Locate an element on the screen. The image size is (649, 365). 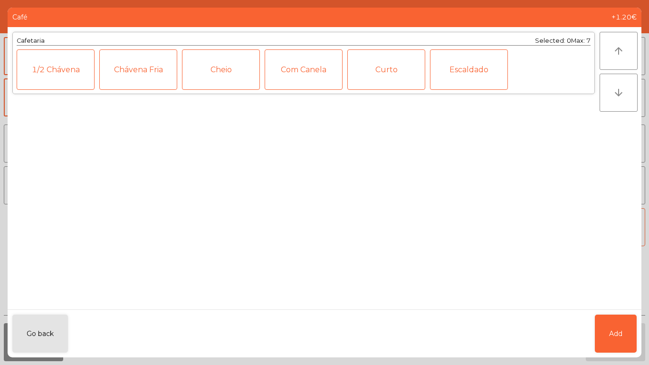
button: Add is located at coordinates (616, 334).